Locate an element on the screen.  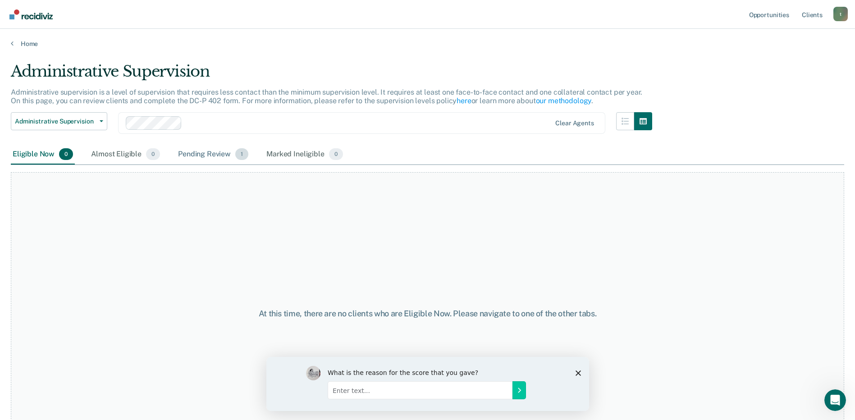
img: Profile image for Kim is located at coordinates (47, 16).